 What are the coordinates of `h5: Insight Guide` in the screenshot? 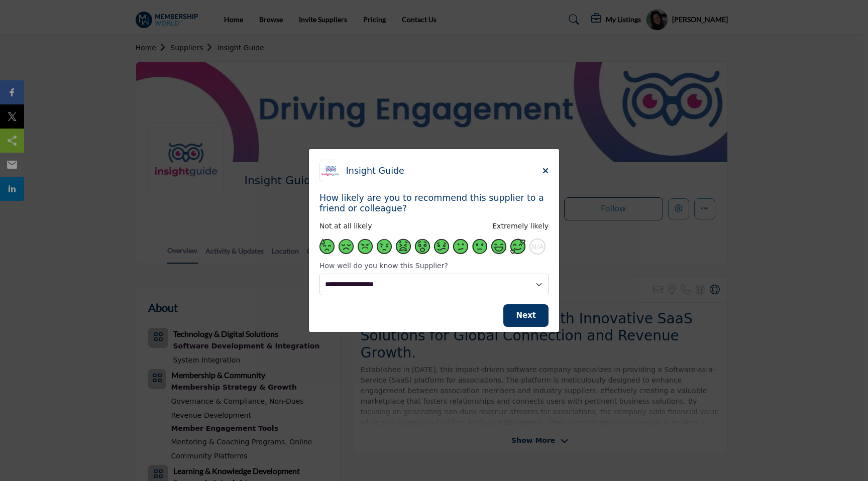 It's located at (444, 170).